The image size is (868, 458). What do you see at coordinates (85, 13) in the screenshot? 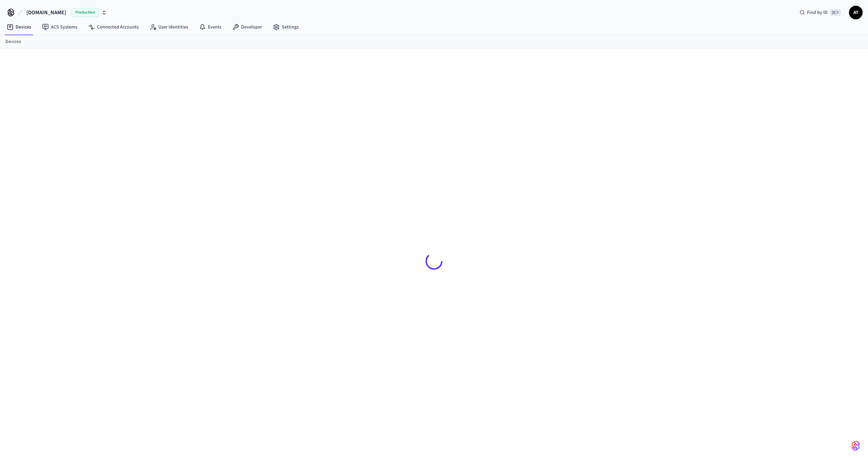
I see `span: Production` at bounding box center [85, 13].